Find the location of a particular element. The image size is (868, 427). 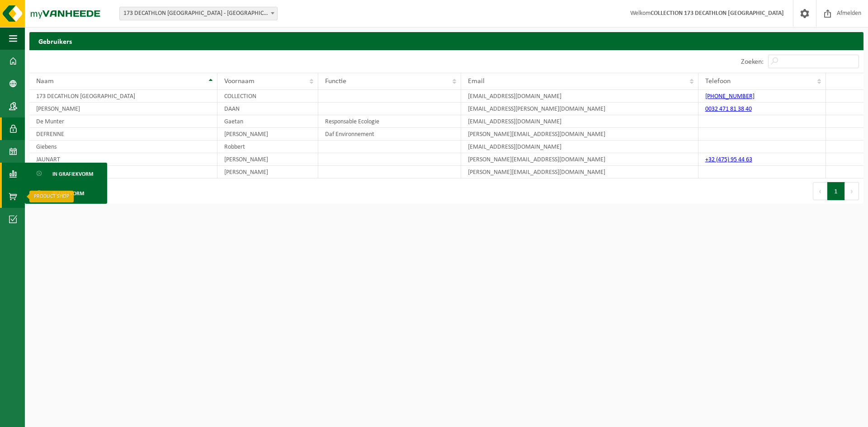

td: Responsable Ecologie is located at coordinates (389, 121).